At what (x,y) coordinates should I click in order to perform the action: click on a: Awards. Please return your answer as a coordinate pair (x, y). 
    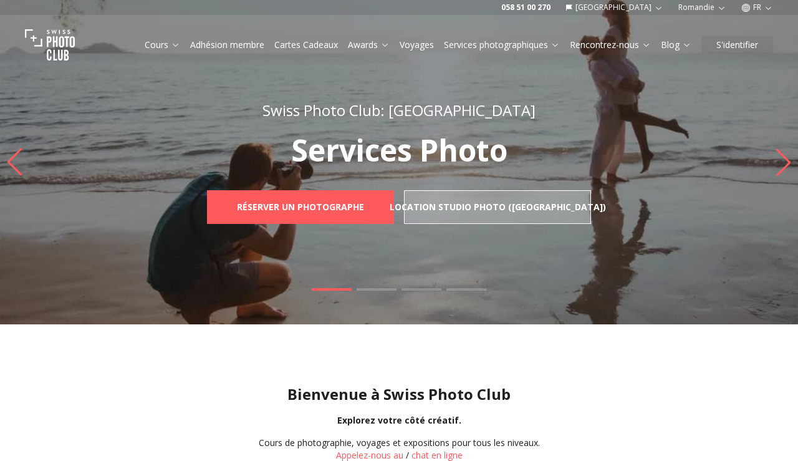
    Looking at the image, I should click on (368, 45).